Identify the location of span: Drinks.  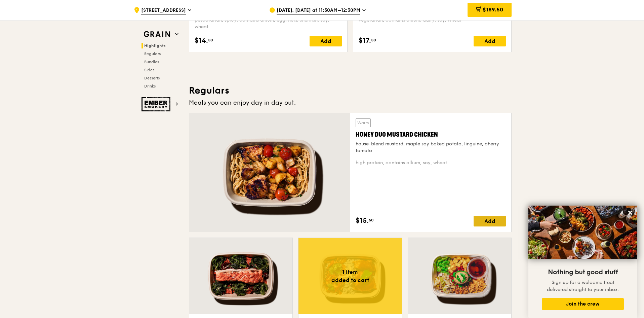
(150, 86).